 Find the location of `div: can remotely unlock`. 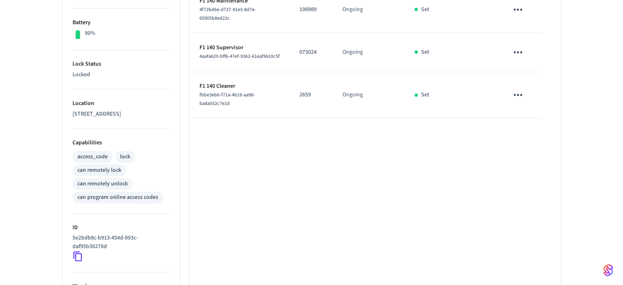

div: can remotely unlock is located at coordinates (102, 183).